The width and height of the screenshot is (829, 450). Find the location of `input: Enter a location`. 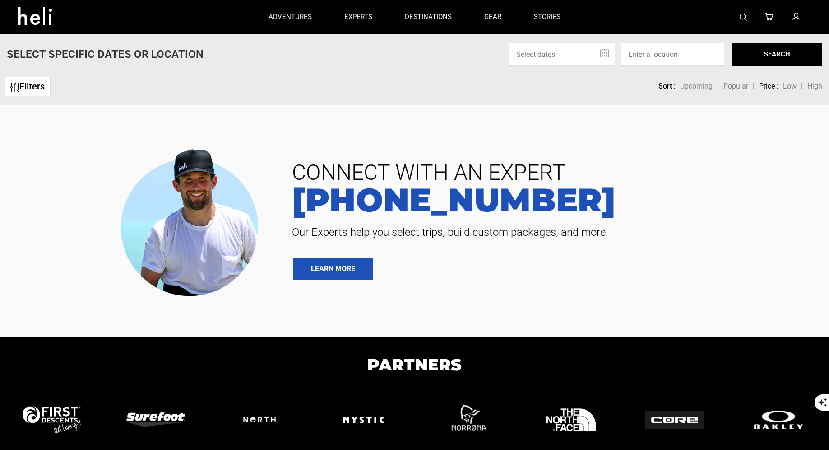

input: Enter a location is located at coordinates (673, 54).